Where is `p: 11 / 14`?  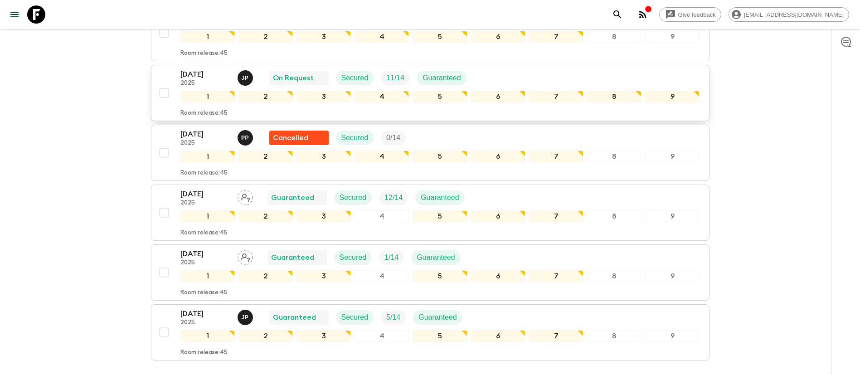 p: 11 / 14 is located at coordinates (395, 78).